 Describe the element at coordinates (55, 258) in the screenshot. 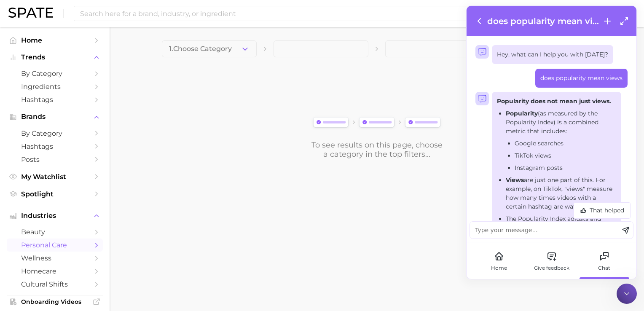

I see `span: wellness` at that location.